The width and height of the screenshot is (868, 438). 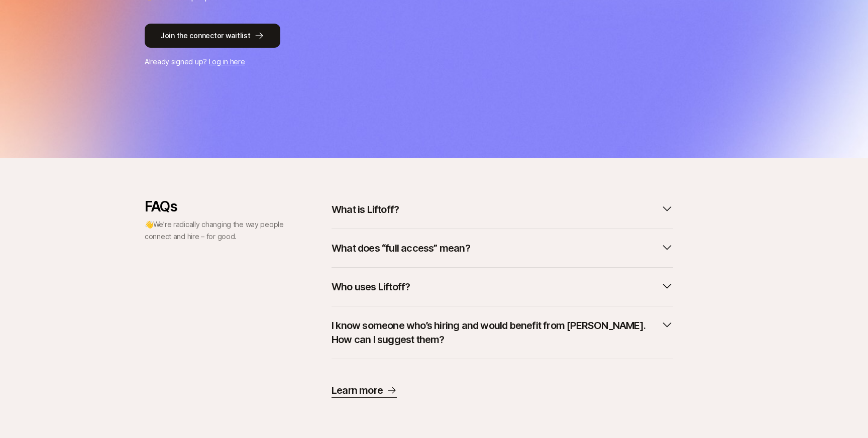 What do you see at coordinates (357, 391) in the screenshot?
I see `p: Learn more` at bounding box center [357, 391].